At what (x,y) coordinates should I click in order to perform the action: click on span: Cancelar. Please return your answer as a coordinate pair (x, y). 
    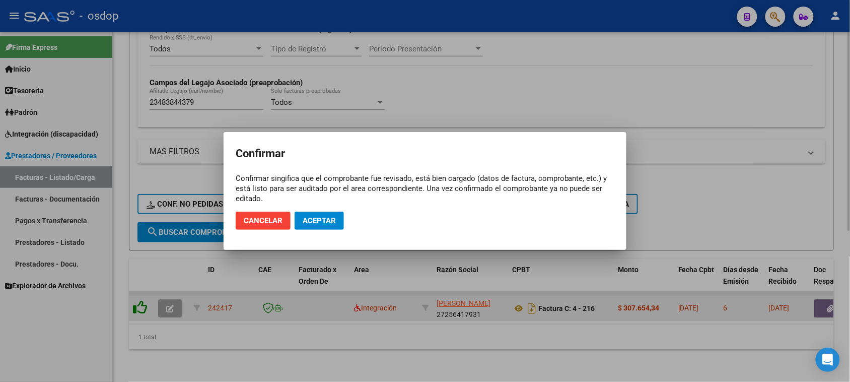
    Looking at the image, I should click on (263, 220).